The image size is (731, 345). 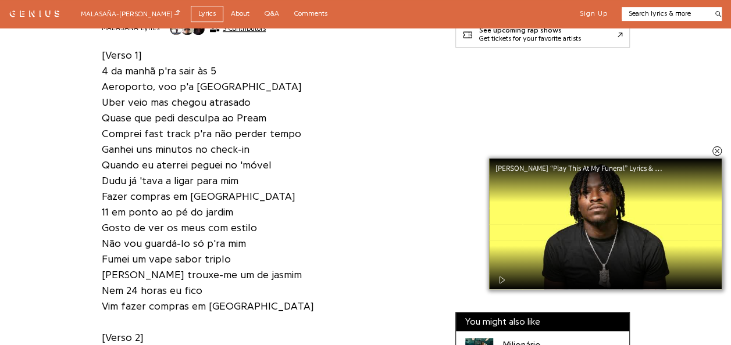 What do you see at coordinates (272, 13) in the screenshot?
I see `a: Q&A` at bounding box center [272, 13].